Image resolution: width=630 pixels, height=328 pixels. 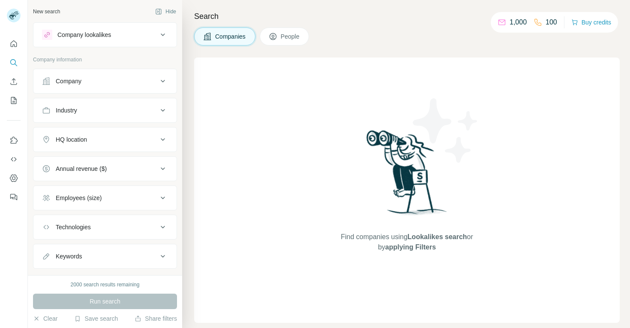 What do you see at coordinates (437, 236) in the screenshot?
I see `span: Lookalikes search` at bounding box center [437, 236].